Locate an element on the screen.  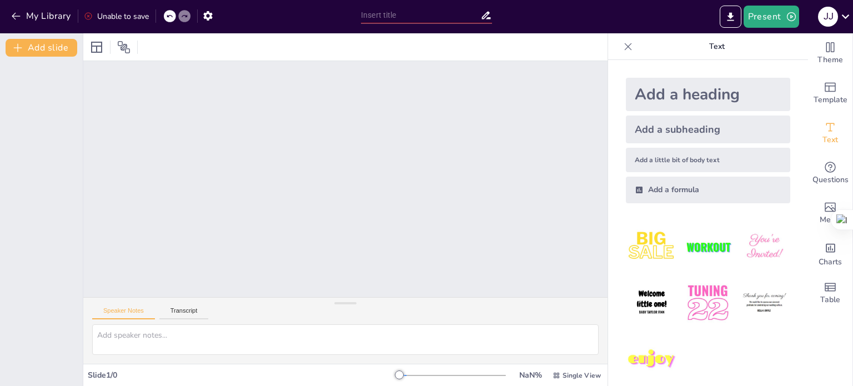
div: J J is located at coordinates (828, 17).